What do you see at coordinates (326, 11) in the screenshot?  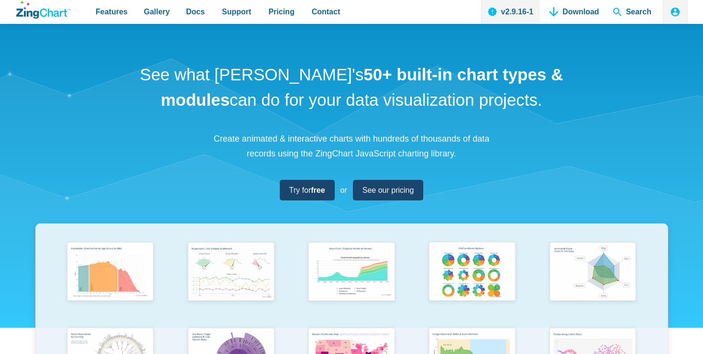 I see `span: Contact` at bounding box center [326, 11].